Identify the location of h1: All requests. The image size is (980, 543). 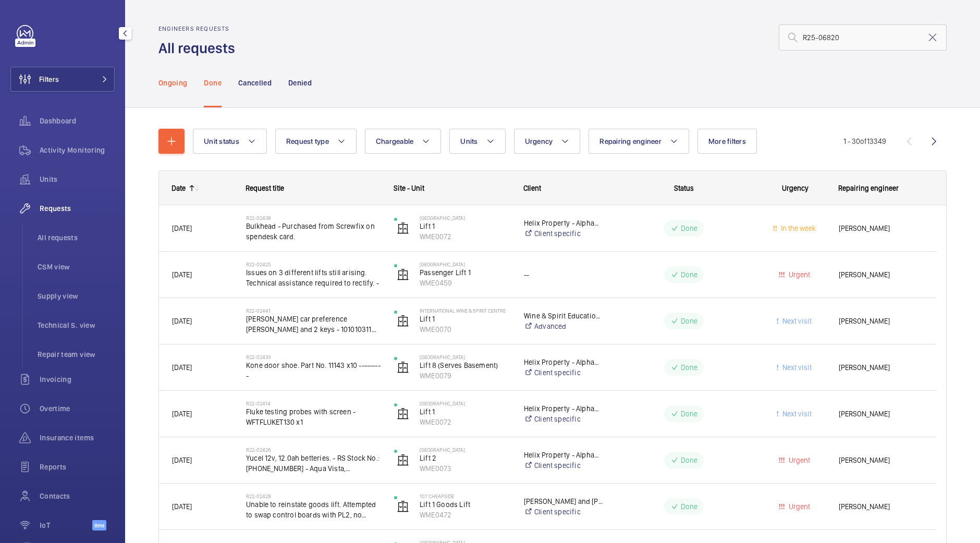
(200, 48).